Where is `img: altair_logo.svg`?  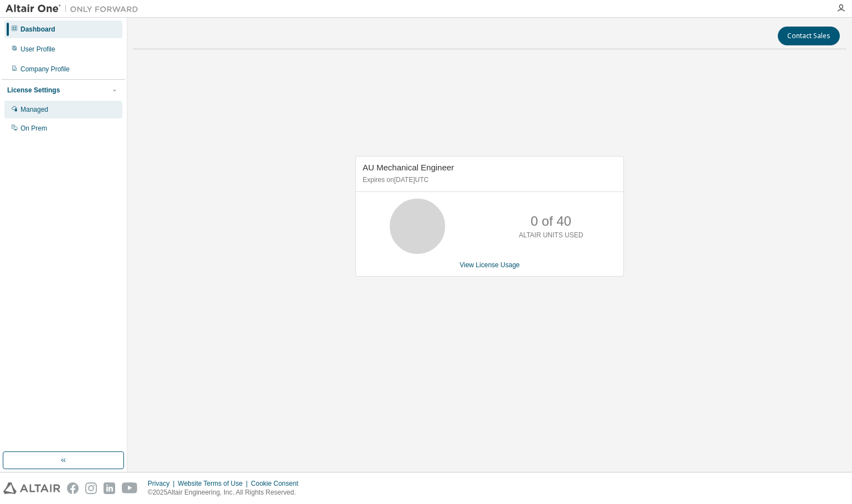 img: altair_logo.svg is located at coordinates (32, 488).